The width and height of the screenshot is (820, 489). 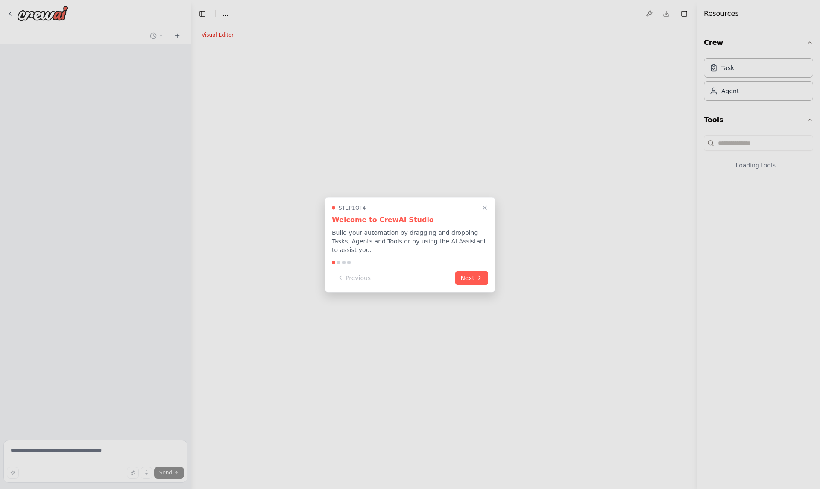 What do you see at coordinates (485, 208) in the screenshot?
I see `button: Close walkthrough` at bounding box center [485, 208].